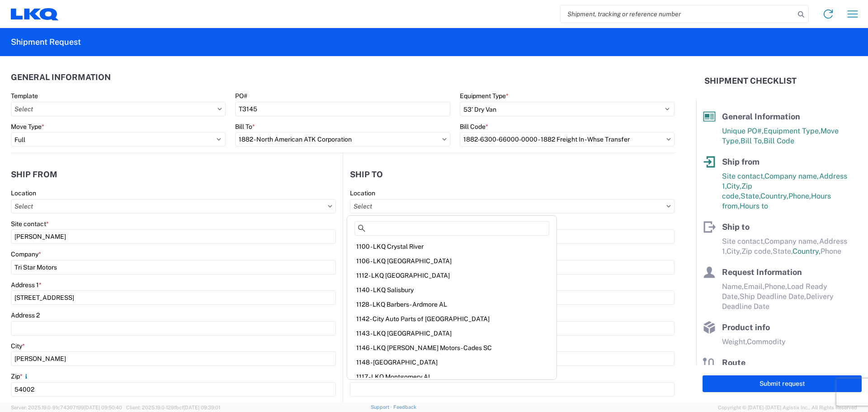  I want to click on label: Company, so click(26, 254).